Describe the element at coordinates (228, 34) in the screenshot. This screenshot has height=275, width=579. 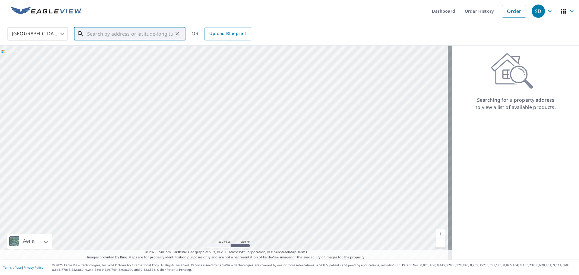
I see `a: Upload Blueprint` at that location.